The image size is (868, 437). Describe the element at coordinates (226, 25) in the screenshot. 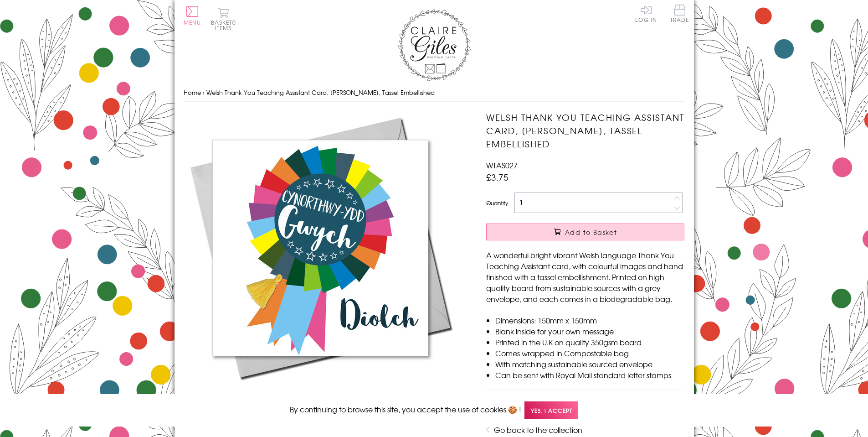

I see `span: 0 items` at that location.